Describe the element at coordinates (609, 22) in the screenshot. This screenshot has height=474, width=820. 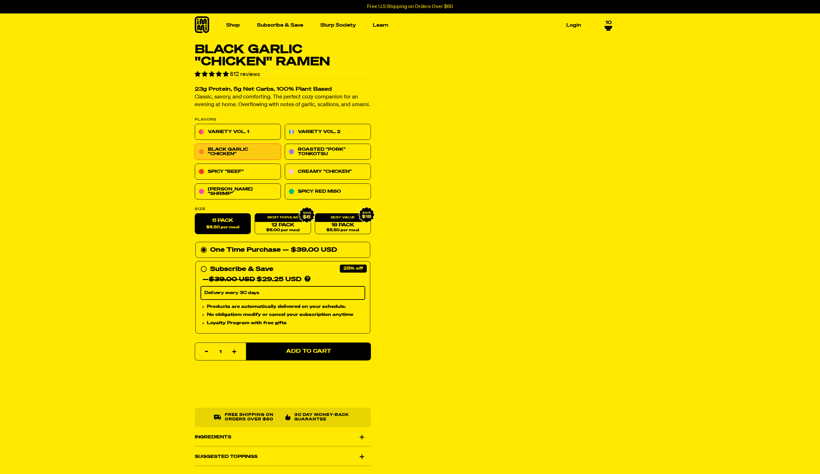
I see `span: 10` at that location.